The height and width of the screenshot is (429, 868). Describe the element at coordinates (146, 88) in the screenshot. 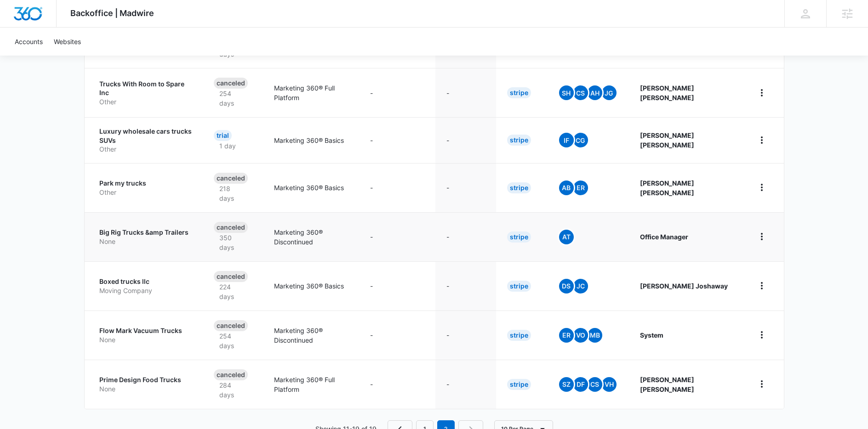

I see `p: Trucks With Room to Spare Inc` at that location.